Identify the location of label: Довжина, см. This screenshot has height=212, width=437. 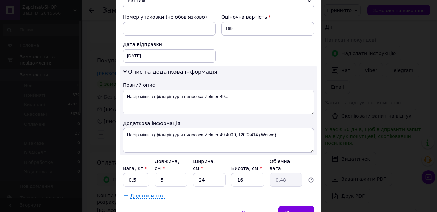
(167, 165).